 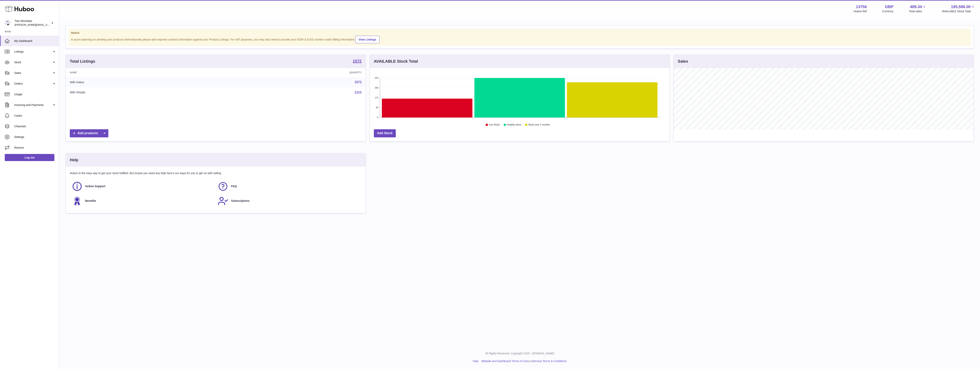 I want to click on a: Benefits, so click(x=142, y=201).